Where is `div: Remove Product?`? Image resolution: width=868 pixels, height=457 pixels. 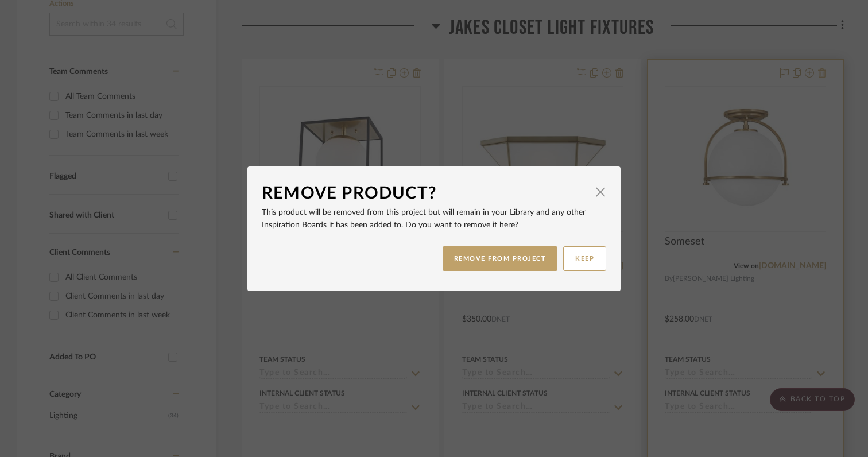
div: Remove Product? is located at coordinates (425, 193).